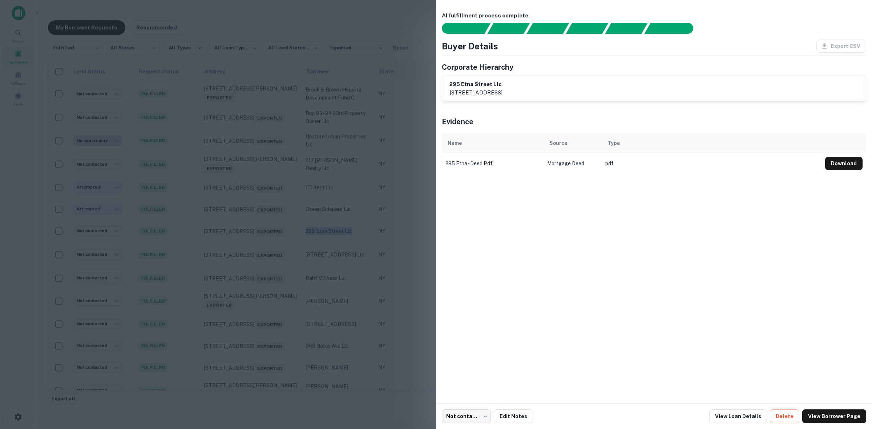  I want to click on th: Source, so click(573, 143).